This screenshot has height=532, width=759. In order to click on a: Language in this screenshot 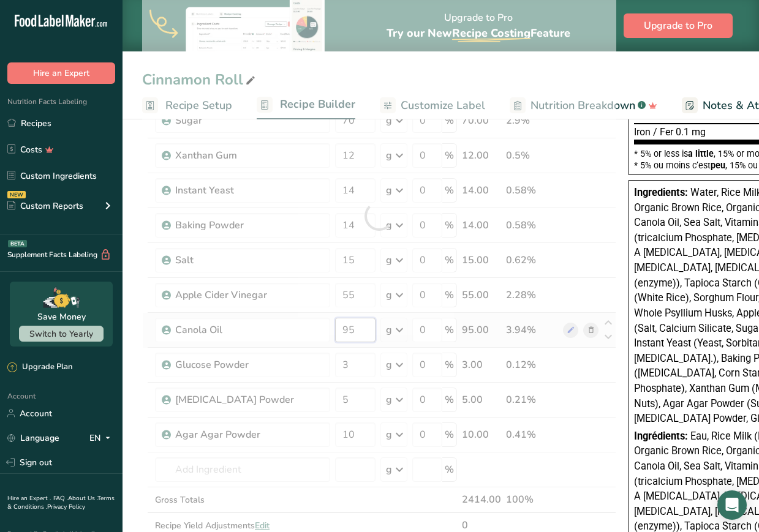, I will do `click(33, 438)`.